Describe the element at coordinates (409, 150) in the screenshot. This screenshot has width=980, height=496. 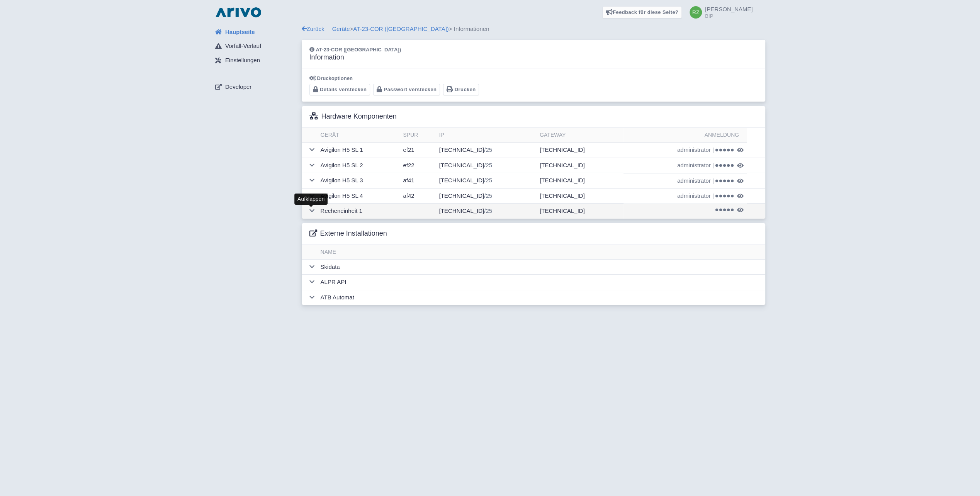
I see `span: ef21` at that location.